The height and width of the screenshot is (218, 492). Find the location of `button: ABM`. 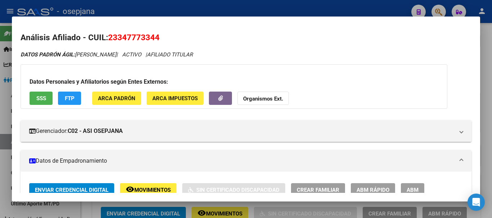

button: ABM is located at coordinates (412, 190).